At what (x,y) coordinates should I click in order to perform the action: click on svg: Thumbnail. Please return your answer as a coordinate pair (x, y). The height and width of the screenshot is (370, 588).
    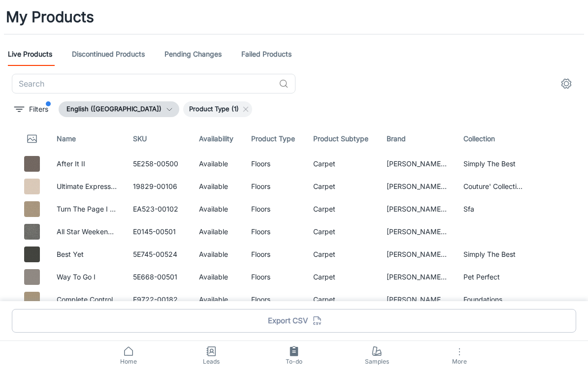
    Looking at the image, I should click on (32, 139).